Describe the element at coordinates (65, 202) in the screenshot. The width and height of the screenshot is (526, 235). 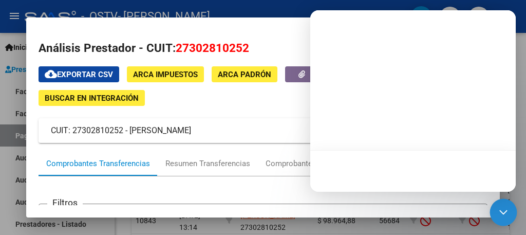
I see `h3: Filtros` at that location.